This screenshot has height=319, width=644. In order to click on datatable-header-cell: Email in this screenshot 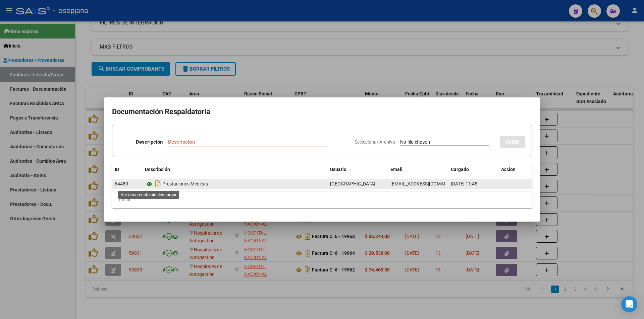, I will do `click(418, 170)`.